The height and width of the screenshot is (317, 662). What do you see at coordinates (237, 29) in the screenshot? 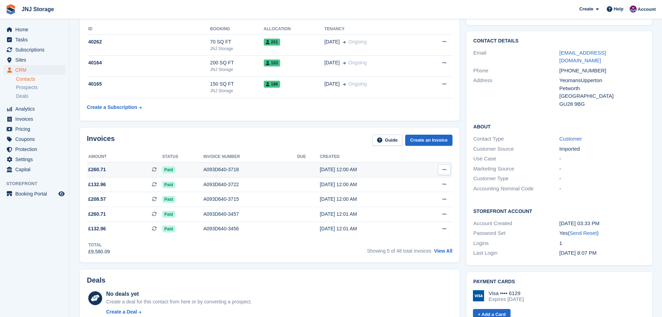
I see `th: Booking` at bounding box center [237, 29].